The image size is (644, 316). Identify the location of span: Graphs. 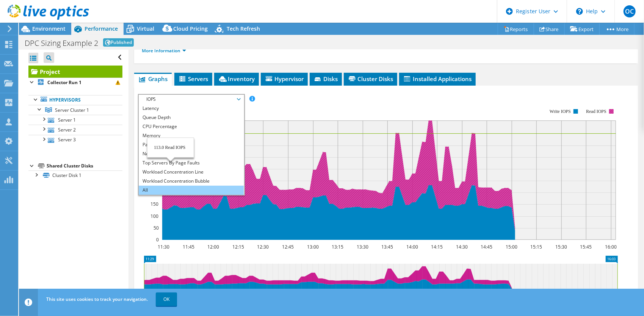
(153, 79).